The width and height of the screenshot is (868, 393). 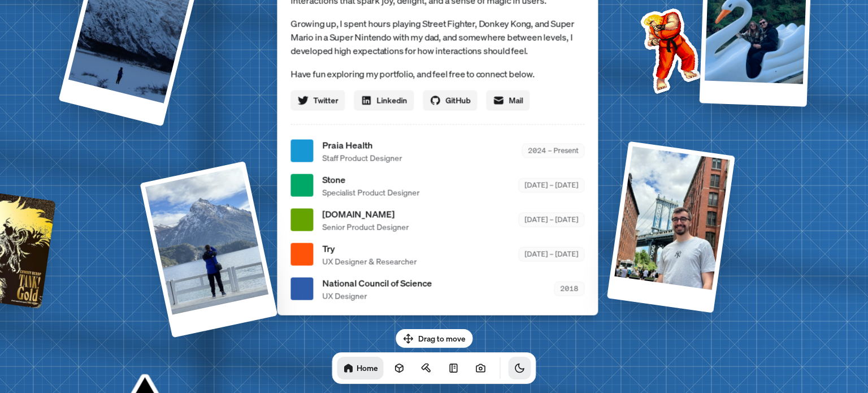 I want to click on a: Twitter, so click(x=318, y=100).